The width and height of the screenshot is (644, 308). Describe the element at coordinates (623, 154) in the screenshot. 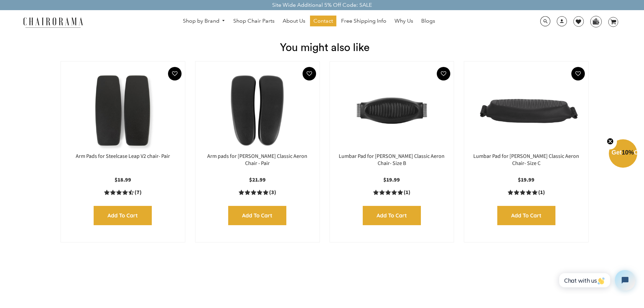

I see `div: Get10%OffClose teaser` at that location.